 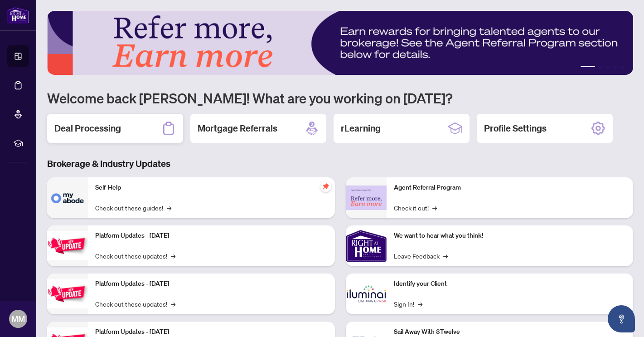 I want to click on img: Self-Help, so click(x=68, y=198).